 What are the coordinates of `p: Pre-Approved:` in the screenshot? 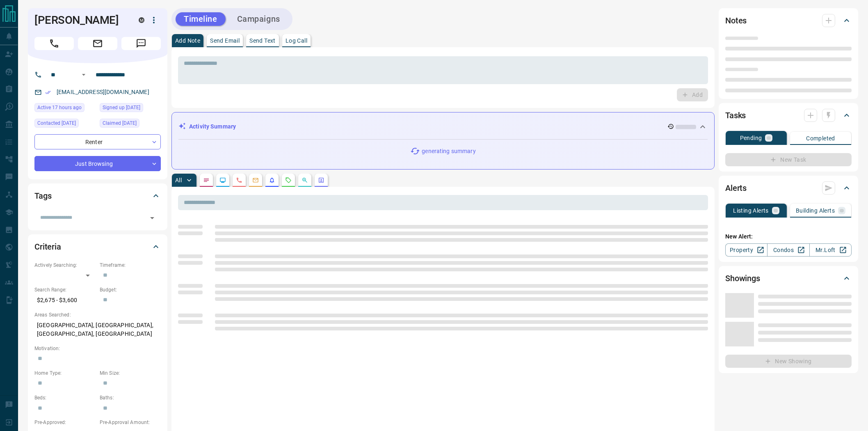 It's located at (65, 422).